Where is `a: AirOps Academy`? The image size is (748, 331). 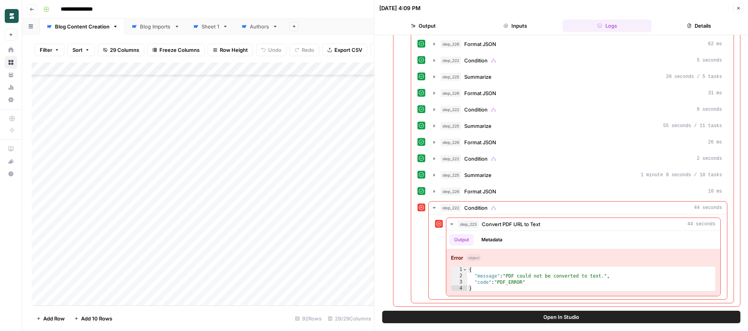 a: AirOps Academy is located at coordinates (11, 149).